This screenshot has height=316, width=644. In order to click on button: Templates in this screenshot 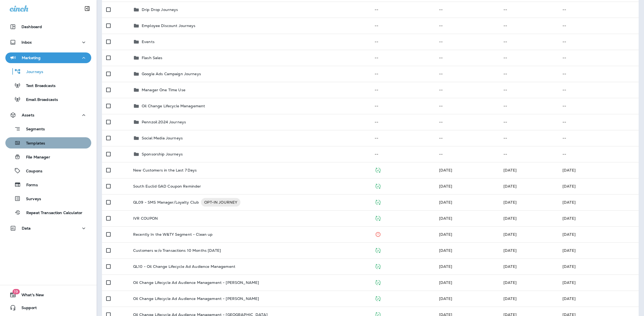, I will do `click(49, 143)`.